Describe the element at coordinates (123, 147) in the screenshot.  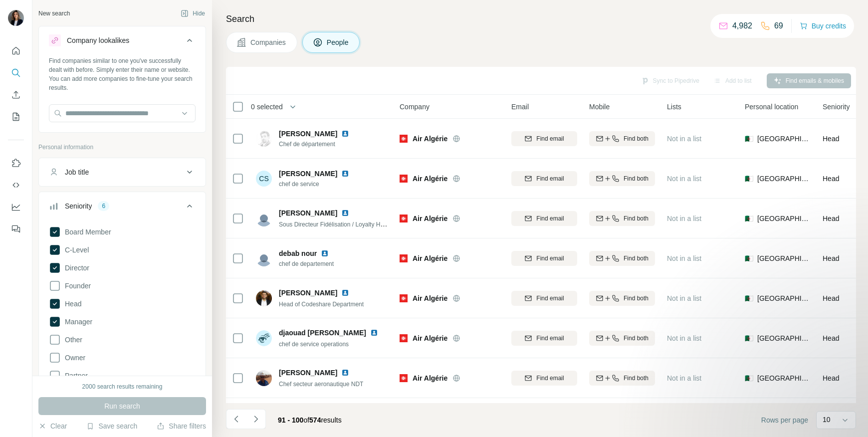
I see `p: Personal information` at that location.